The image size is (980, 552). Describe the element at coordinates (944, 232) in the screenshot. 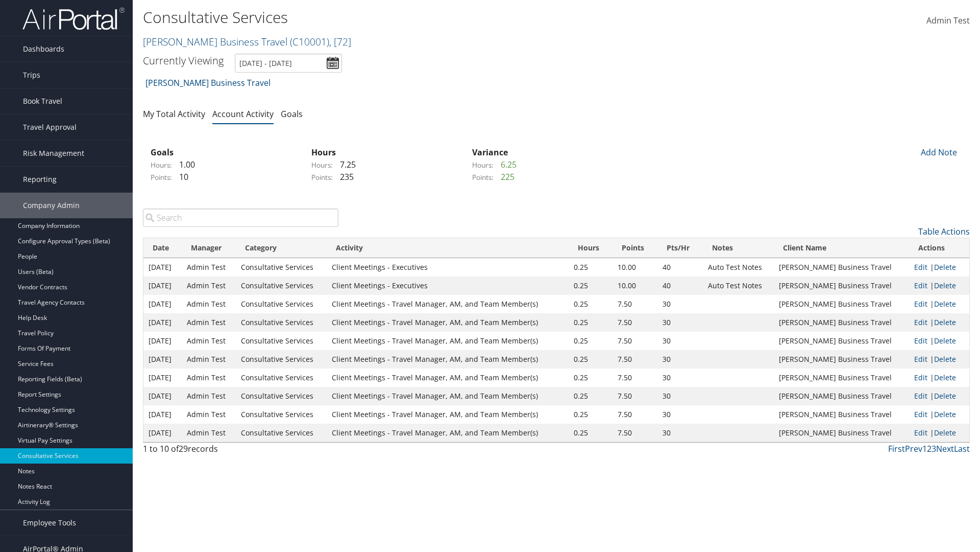

I see `a: Table Actions` at that location.